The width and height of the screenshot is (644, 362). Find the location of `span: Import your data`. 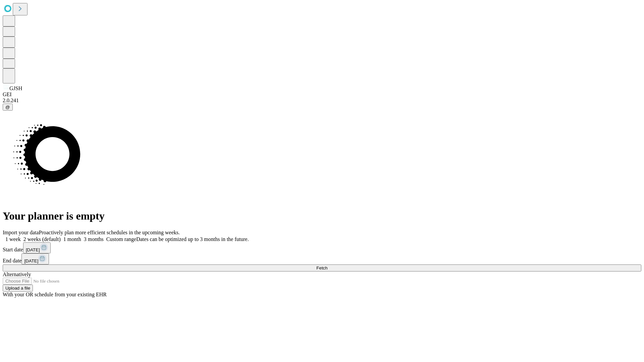

span: Import your data is located at coordinates (21, 232).